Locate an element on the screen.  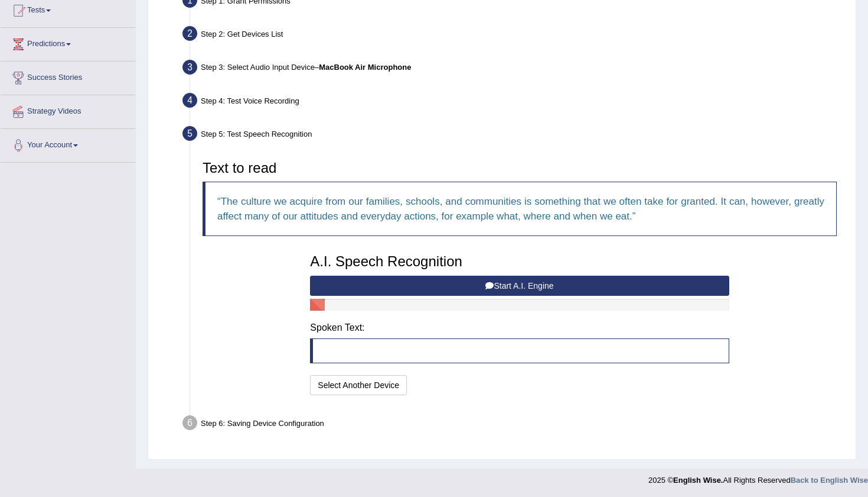
h4: Spoken Text: is located at coordinates (519, 327).